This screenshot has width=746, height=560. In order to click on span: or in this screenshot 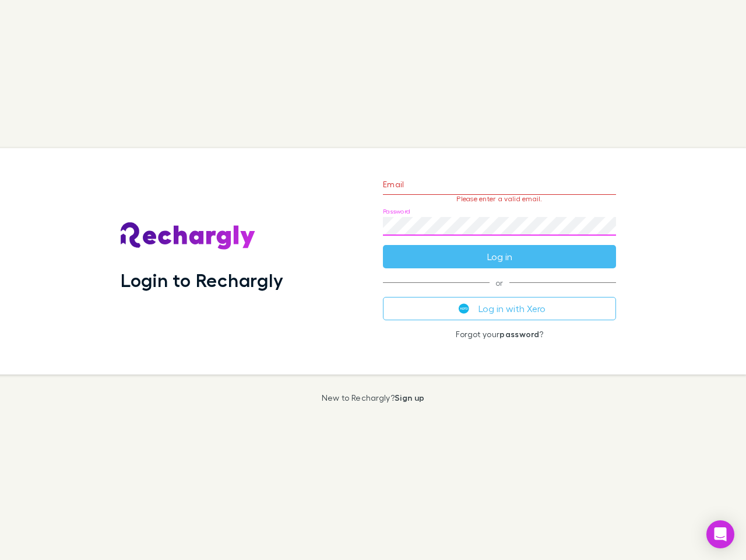, I will do `click(499, 282)`.